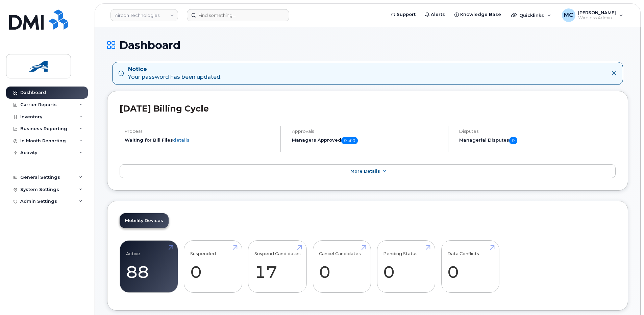 The width and height of the screenshot is (644, 315). I want to click on a: Cancel Candidates 0, so click(341, 266).